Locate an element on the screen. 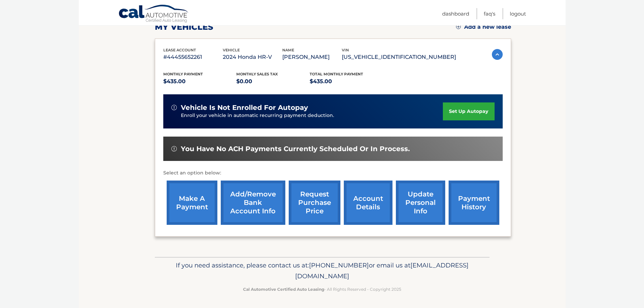 The height and width of the screenshot is (308, 644). p: $0.00 is located at coordinates (273, 82).